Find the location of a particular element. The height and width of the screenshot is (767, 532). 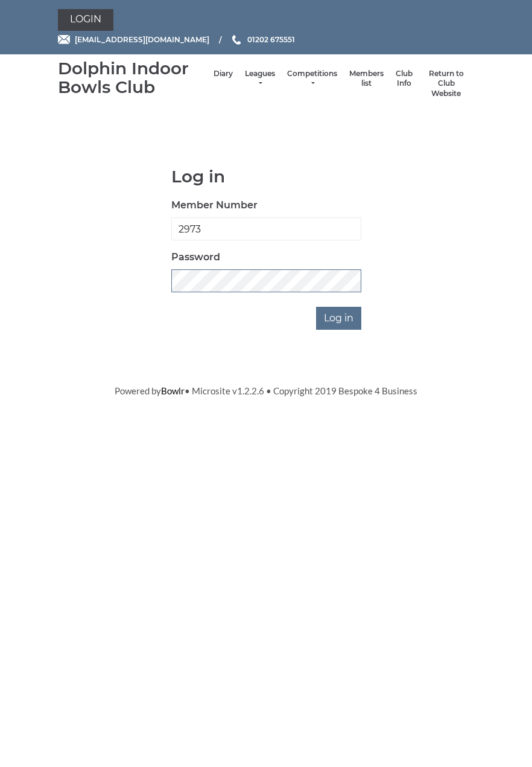

a: Return to Club Website is located at coordinates (447, 84).